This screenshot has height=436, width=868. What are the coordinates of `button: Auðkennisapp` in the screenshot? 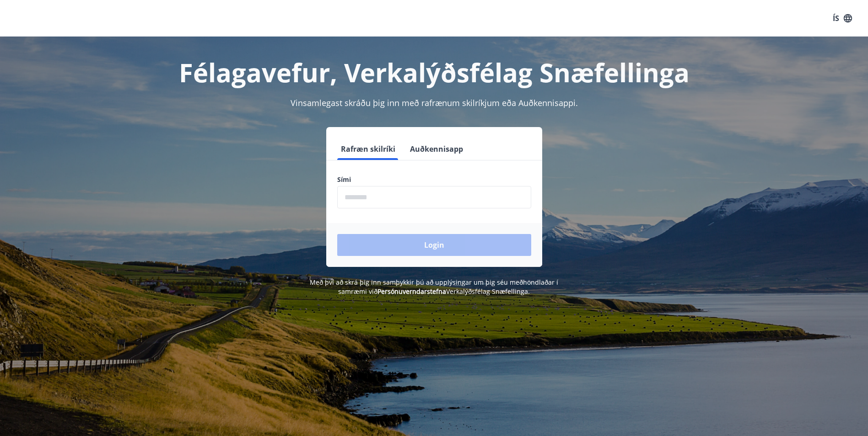 It's located at (436, 149).